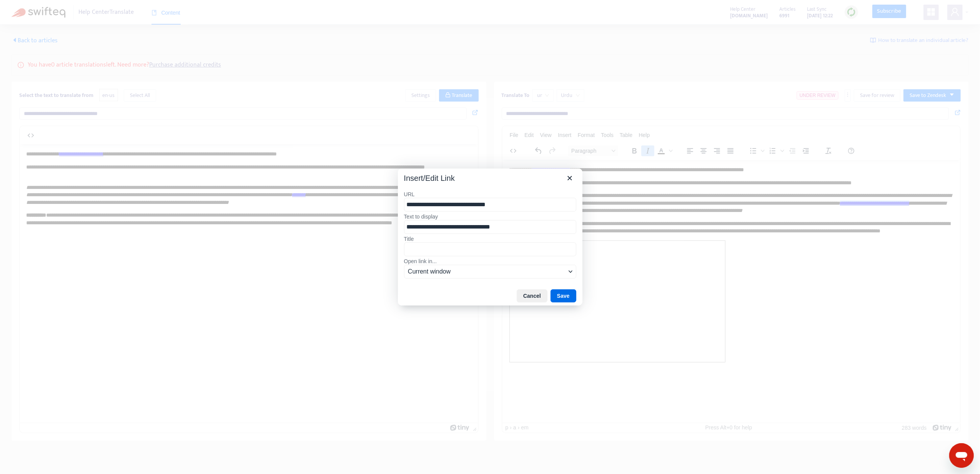  Describe the element at coordinates (490, 272) in the screenshot. I see `button: Open link in...` at that location.